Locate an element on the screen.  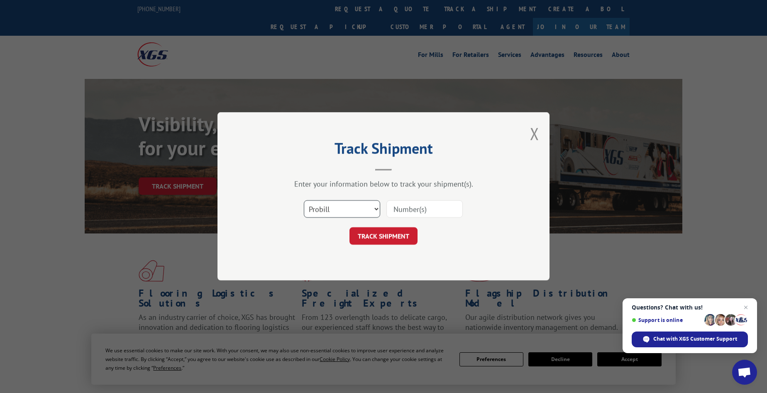
span: Support is online is located at coordinates (667, 320).